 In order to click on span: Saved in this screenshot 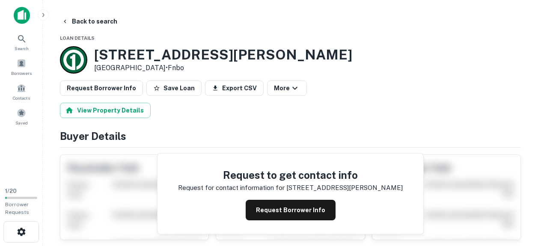, I will do `click(21, 123)`.